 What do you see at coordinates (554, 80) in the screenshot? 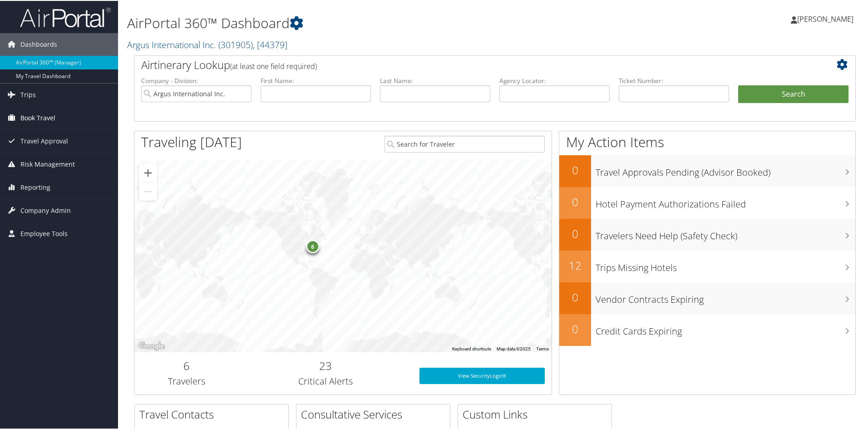
I see `label: Agency Locator:` at bounding box center [554, 80].